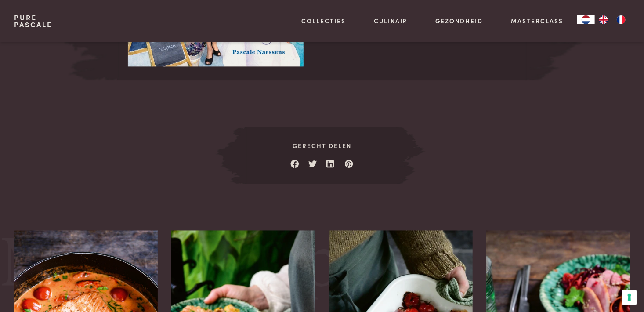  What do you see at coordinates (460, 20) in the screenshot?
I see `a: Gezondheid` at bounding box center [460, 20].